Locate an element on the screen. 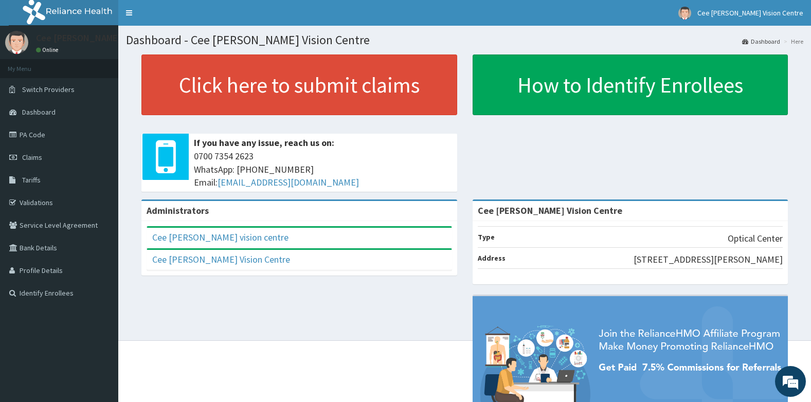  span: Switch Providers is located at coordinates (48, 90).